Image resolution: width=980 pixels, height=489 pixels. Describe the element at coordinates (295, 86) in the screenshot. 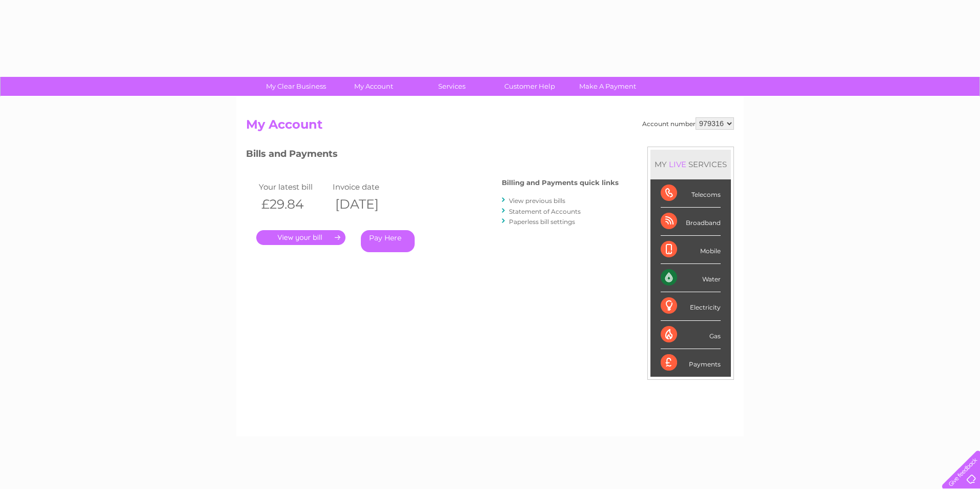

I see `a: My Clear Business` at that location.